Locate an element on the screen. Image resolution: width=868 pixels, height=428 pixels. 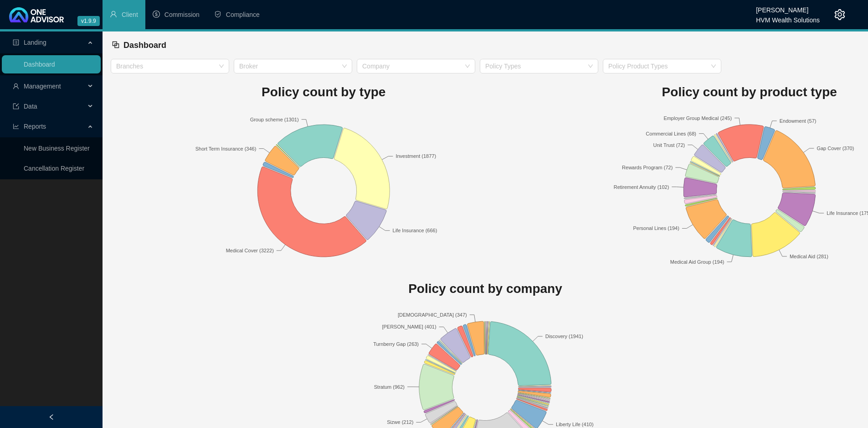
text: Medical Cover (3222) is located at coordinates (250, 251).